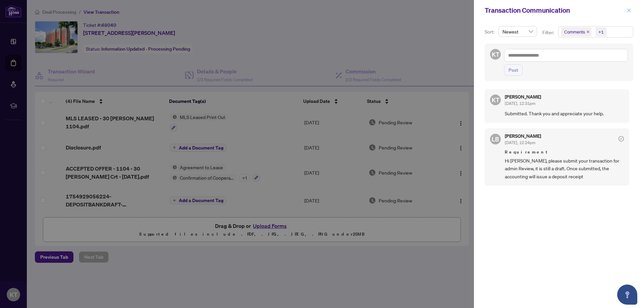  What do you see at coordinates (513, 70) in the screenshot?
I see `button: Post` at bounding box center [513, 70].